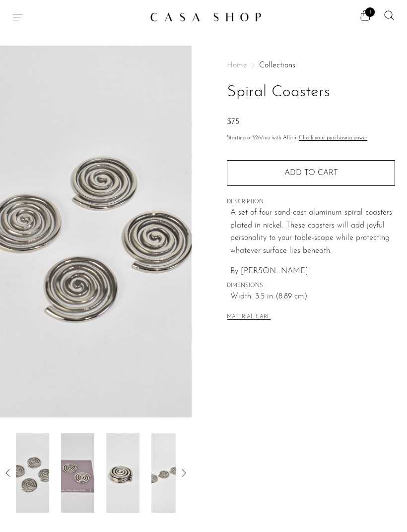 The image size is (407, 532). What do you see at coordinates (334, 138) in the screenshot?
I see `a: Check your purchasing power - Learn more about Affirm Financing (opens in modal)` at bounding box center [334, 138].